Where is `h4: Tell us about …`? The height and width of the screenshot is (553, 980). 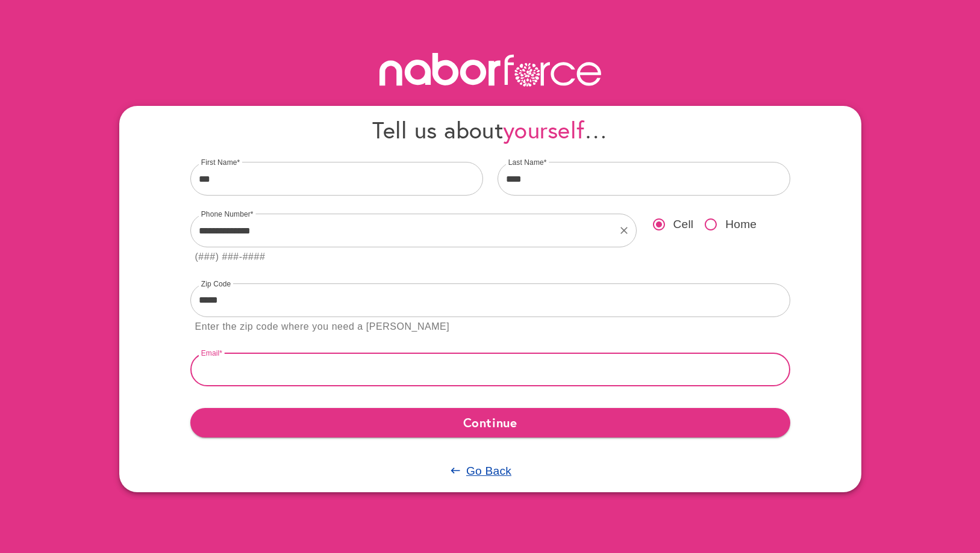
h4: Tell us about … is located at coordinates (491, 129).